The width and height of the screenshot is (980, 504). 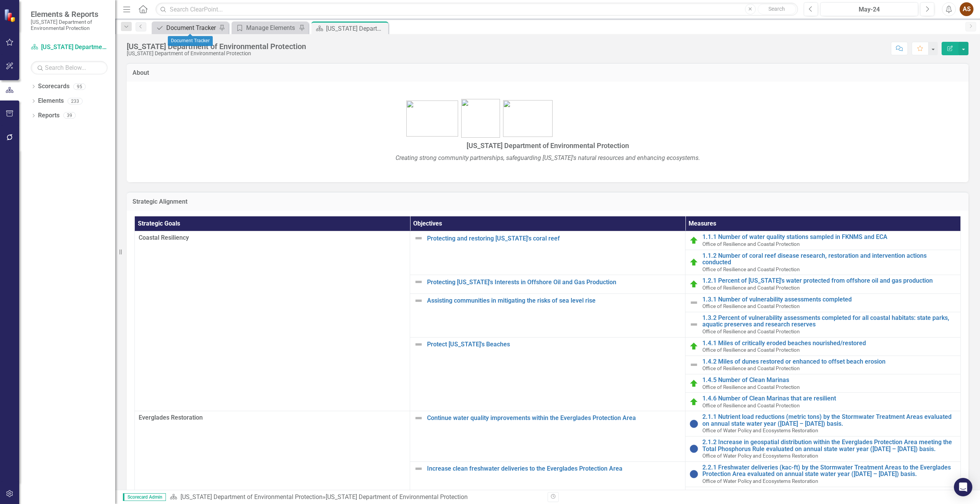 I want to click on span: Elements & Reports, so click(x=69, y=14).